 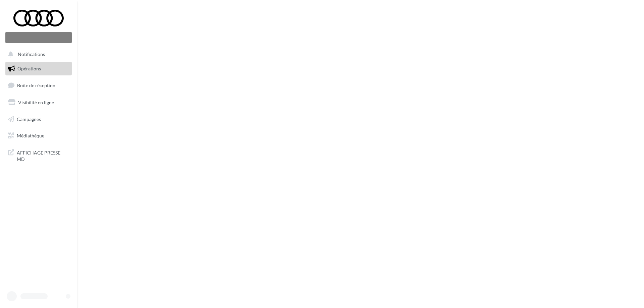 What do you see at coordinates (39, 38) in the screenshot?
I see `div: Nouvelle campagne` at bounding box center [39, 38].